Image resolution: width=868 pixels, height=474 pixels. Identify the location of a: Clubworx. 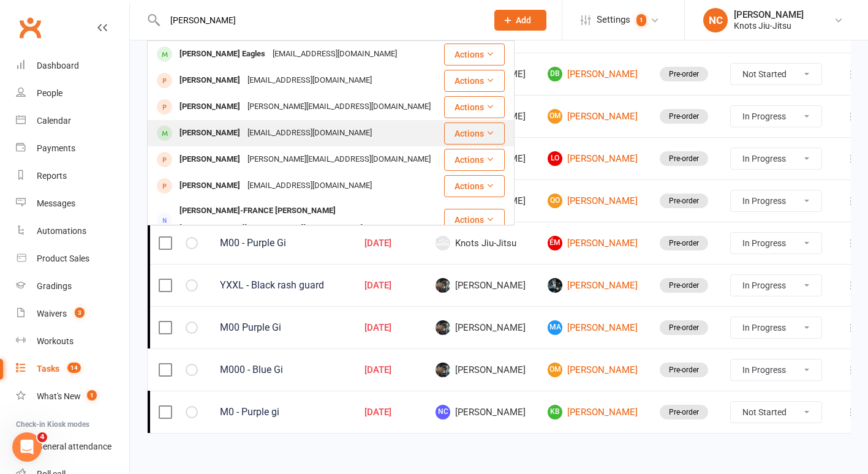
(30, 27).